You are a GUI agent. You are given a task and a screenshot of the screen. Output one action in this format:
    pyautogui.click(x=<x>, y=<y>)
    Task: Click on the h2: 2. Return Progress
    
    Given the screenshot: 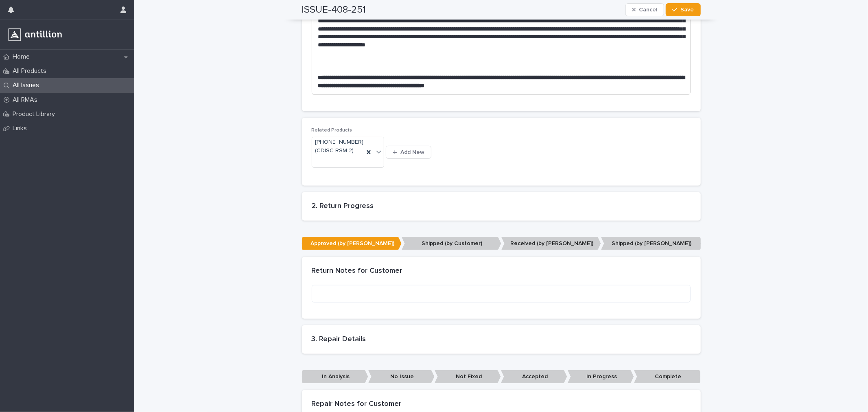 What is the action you would take?
    pyautogui.click(x=502, y=206)
    